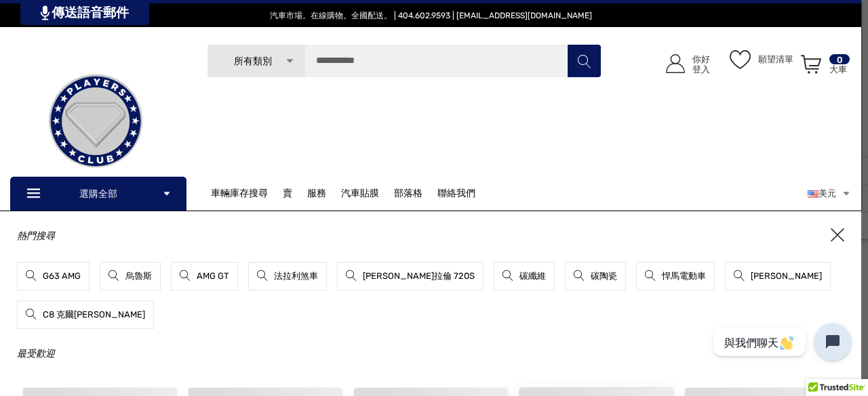  What do you see at coordinates (91, 12) in the screenshot?
I see `font: 傳送語音郵件` at bounding box center [91, 12].